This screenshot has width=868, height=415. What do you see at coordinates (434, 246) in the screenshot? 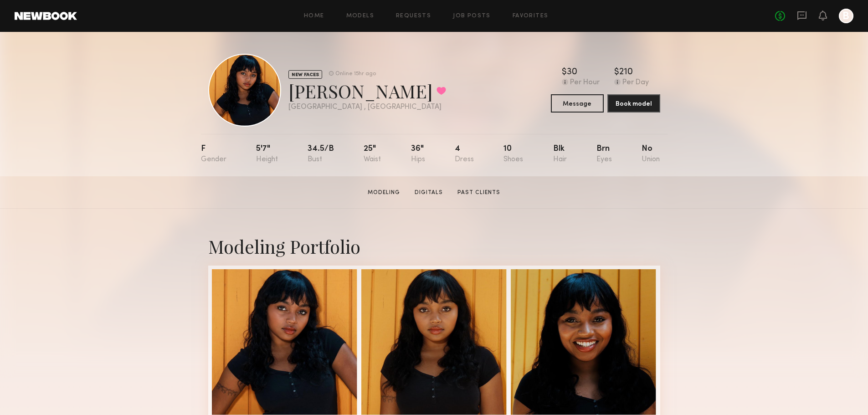
I see `div: Modeling Portfolio` at bounding box center [434, 246].